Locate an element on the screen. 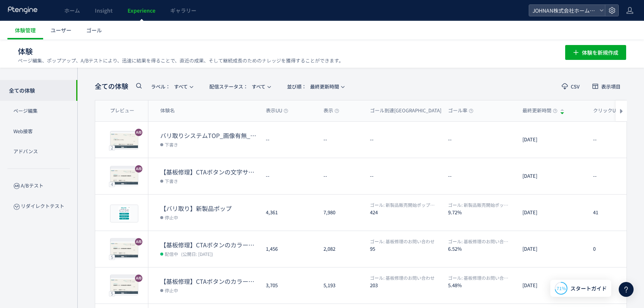  img: abb7aa453868e6e4a92f199642a35ad71754375938994.jpeg is located at coordinates (124, 177).